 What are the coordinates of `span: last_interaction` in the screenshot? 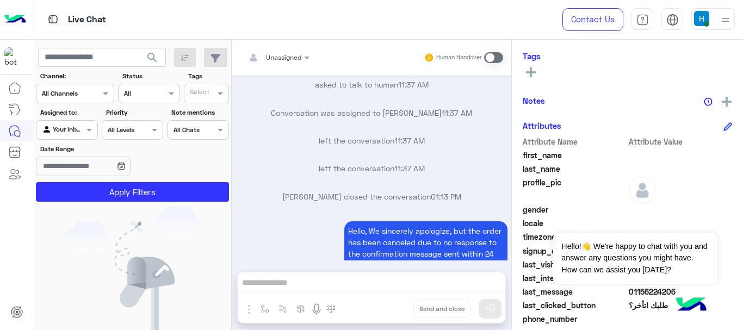 It's located at (575, 278).